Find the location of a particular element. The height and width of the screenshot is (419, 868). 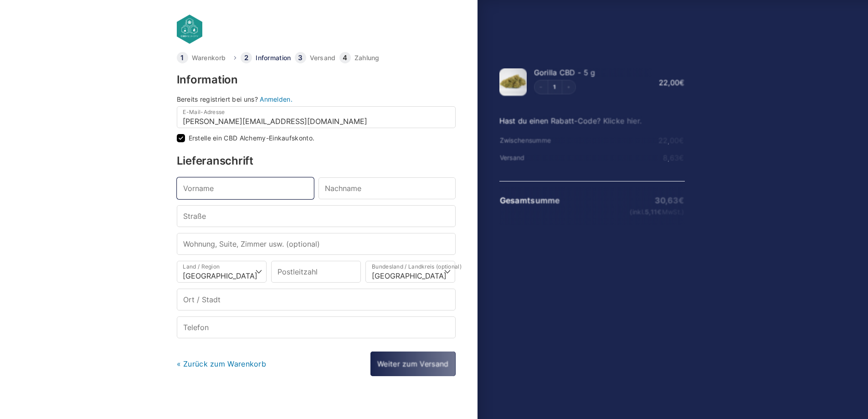

a: « Zurück zum Warenkorb is located at coordinates (222, 364).